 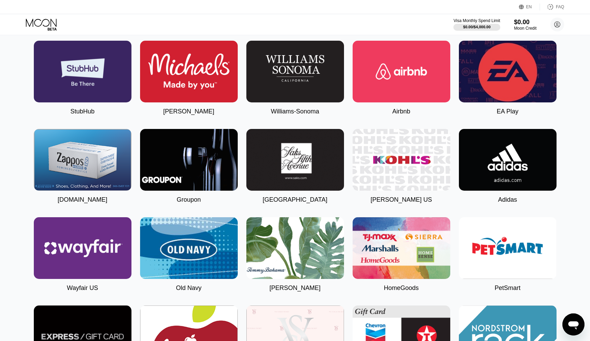 What do you see at coordinates (507, 288) in the screenshot?
I see `div: PetSmart` at bounding box center [507, 288].